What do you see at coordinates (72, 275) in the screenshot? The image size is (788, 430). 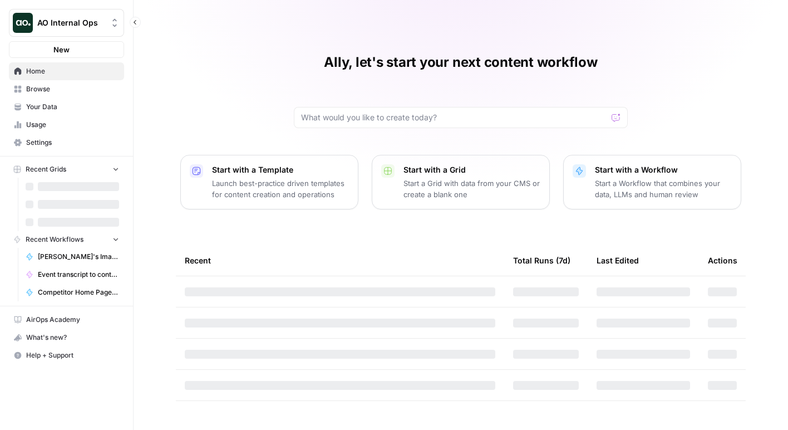 I see `a: Event transcript to content` at bounding box center [72, 275].